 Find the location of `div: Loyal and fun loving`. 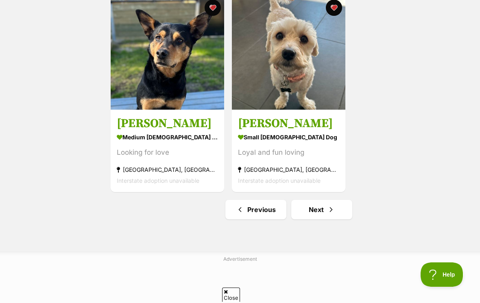

div: Loyal and fun loving is located at coordinates (288, 152).